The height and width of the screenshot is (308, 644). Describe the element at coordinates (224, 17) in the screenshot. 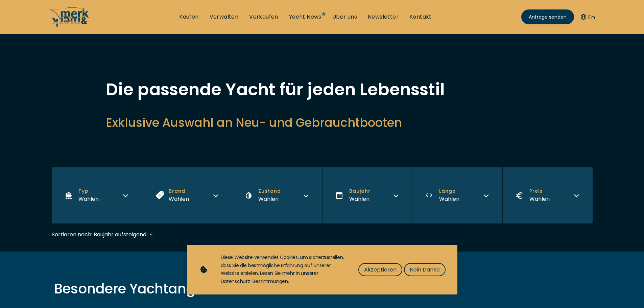

I see `a: Verwalten` at that location.